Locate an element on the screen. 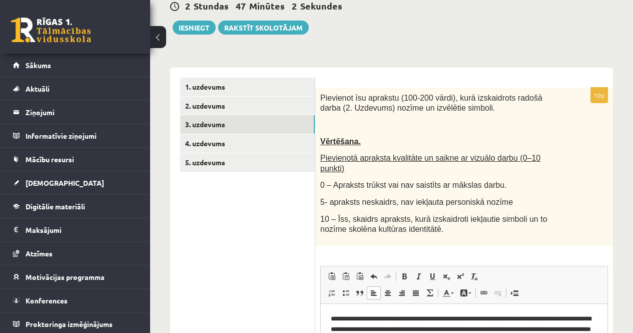 Image resolution: width=633 pixels, height=333 pixels. span: Sākums is located at coordinates (38, 65).